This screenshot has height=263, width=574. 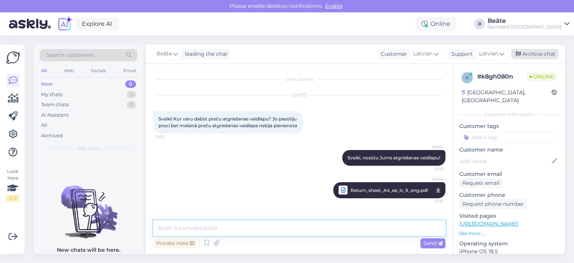 I want to click on span: Online, so click(x=541, y=77).